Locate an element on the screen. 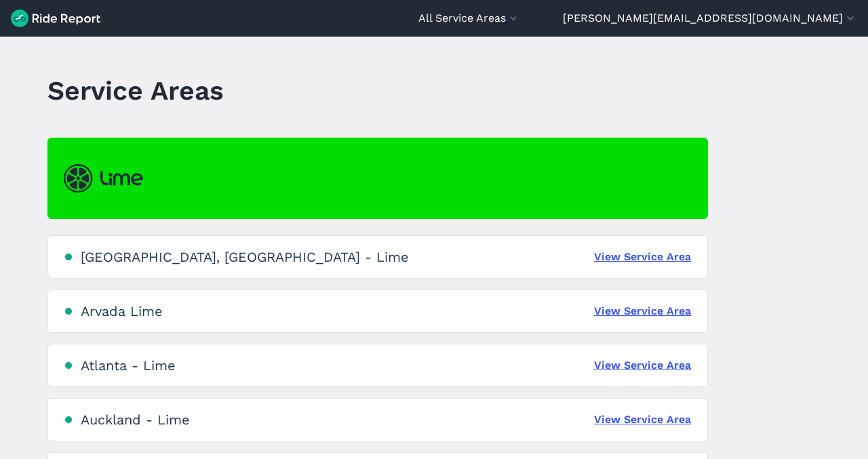  div: Atlanta - Lime is located at coordinates (128, 365).